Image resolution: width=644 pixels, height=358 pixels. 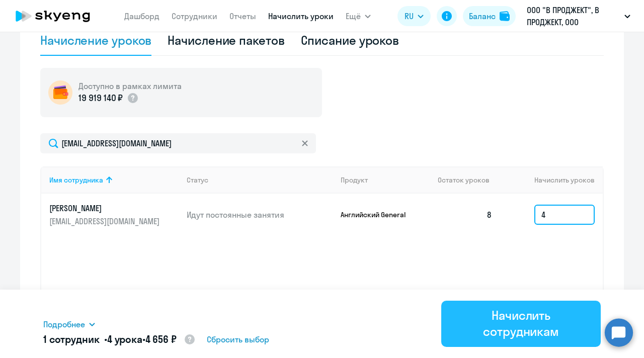 I want to click on span: Остаток уроков, so click(x=464, y=180).